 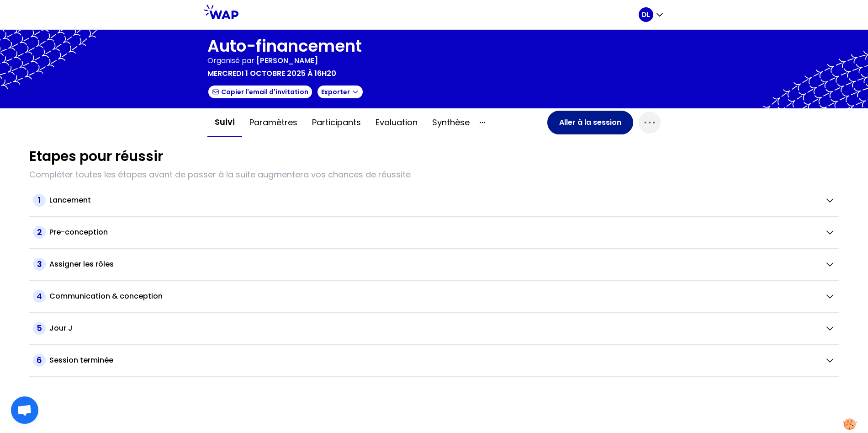 What do you see at coordinates (646, 15) in the screenshot?
I see `p: DL` at bounding box center [646, 15].